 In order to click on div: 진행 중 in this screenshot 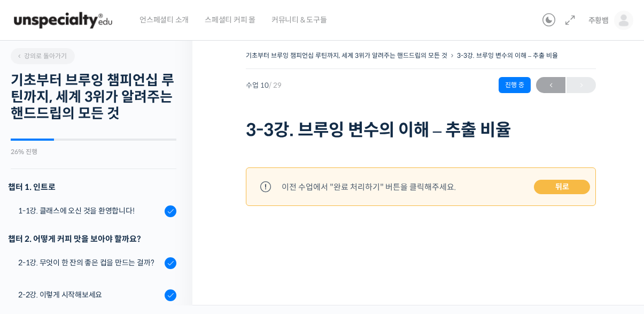, I will do `click(514, 85)`.